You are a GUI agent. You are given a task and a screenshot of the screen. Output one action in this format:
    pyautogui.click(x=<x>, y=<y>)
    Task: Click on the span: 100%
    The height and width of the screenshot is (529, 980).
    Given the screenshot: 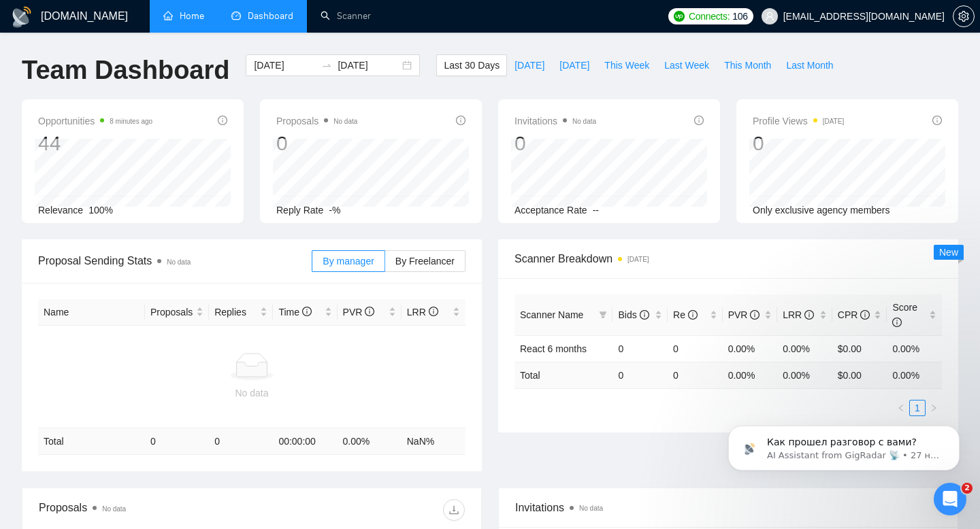 What is the action you would take?
    pyautogui.click(x=101, y=210)
    